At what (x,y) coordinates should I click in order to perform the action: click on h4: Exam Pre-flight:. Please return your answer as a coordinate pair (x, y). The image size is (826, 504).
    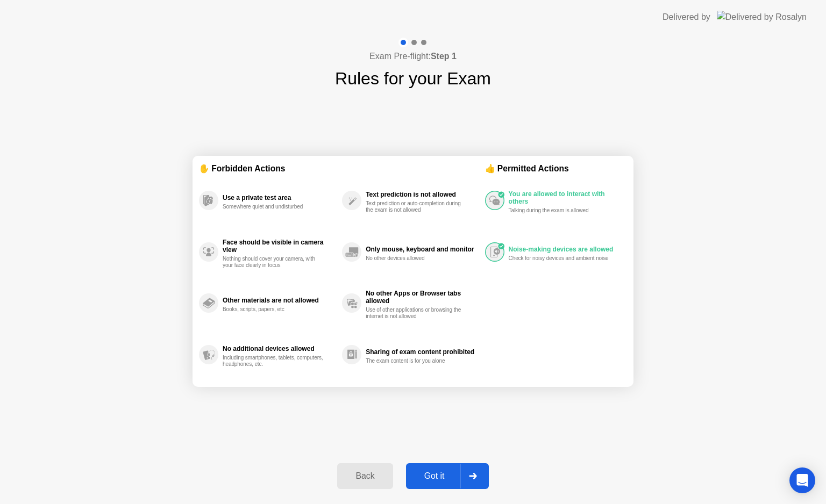
    Looking at the image, I should click on (413, 57).